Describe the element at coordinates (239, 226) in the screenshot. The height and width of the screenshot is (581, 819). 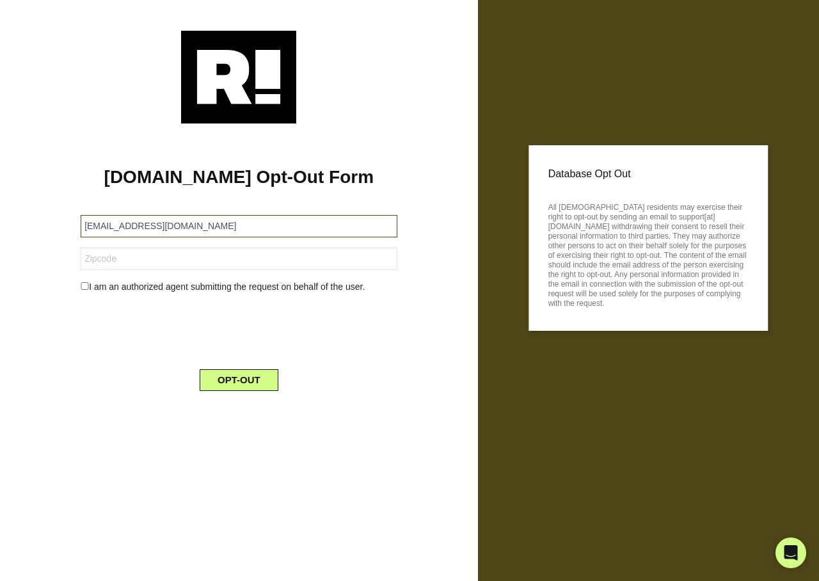
I see `input: Email Address` at that location.